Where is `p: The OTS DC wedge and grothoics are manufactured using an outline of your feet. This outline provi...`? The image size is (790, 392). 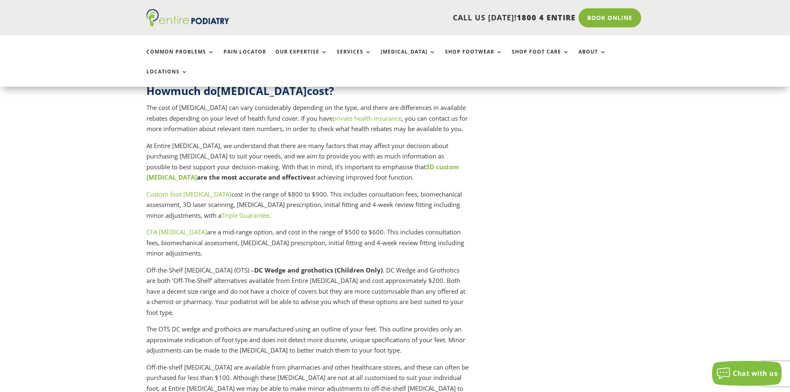 p: The OTS DC wedge and grothoics are manufactured using an outline of your feet. This outline provi... is located at coordinates (308, 343).